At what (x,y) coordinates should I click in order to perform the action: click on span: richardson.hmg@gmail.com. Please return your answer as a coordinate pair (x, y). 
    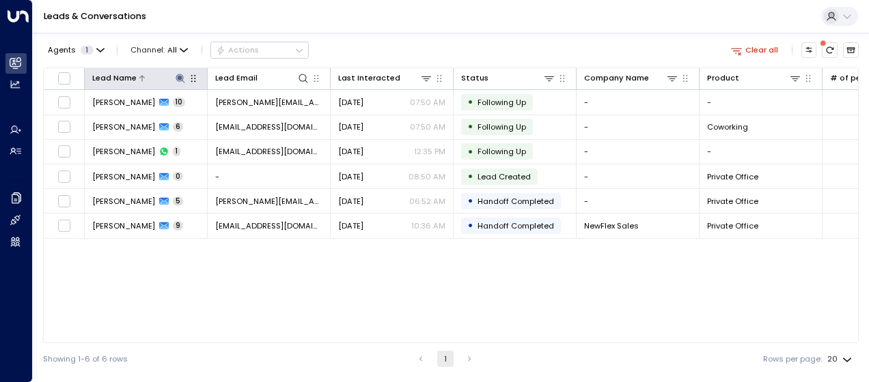
    Looking at the image, I should click on (268, 201).